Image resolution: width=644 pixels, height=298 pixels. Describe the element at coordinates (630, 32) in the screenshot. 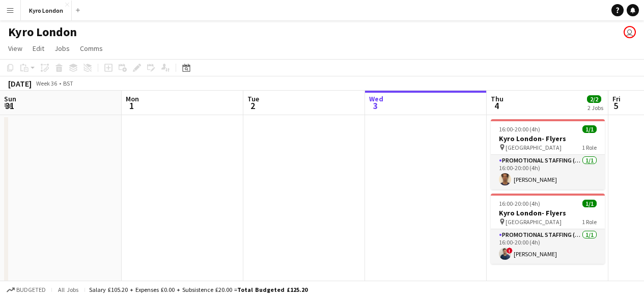

I see `app-user-avatar: Niamh Williams` at that location.